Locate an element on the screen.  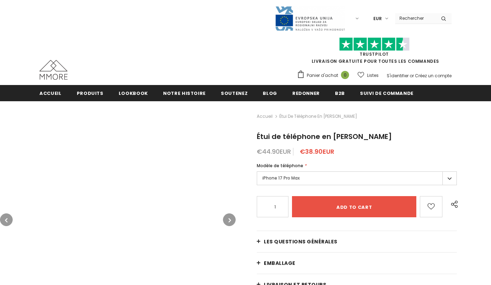
span: Accueil is located at coordinates (50, 93).